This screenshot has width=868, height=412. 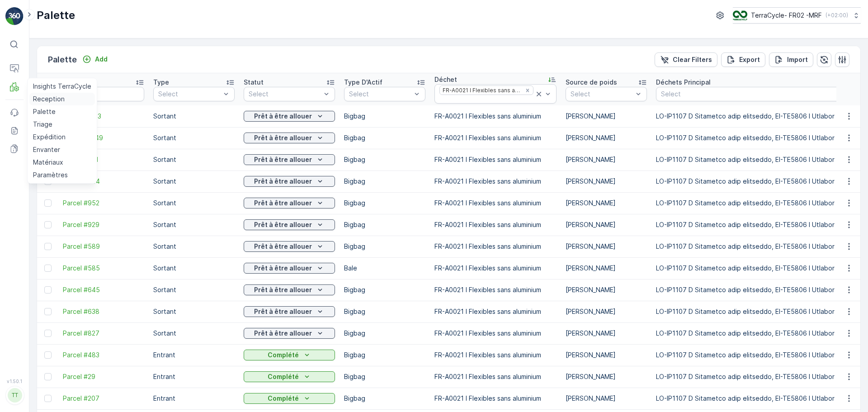 What do you see at coordinates (786, 15) in the screenshot?
I see `p: TerraCycle- FR02 -MRF` at bounding box center [786, 15].